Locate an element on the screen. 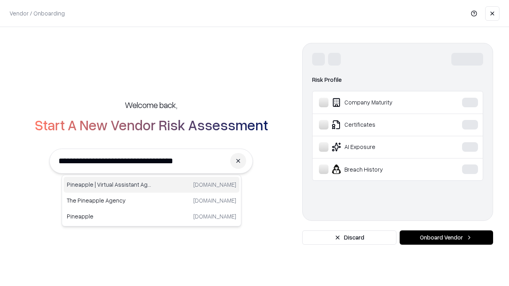 The height and width of the screenshot is (286, 509). div: Risk Profile is located at coordinates (398, 80).